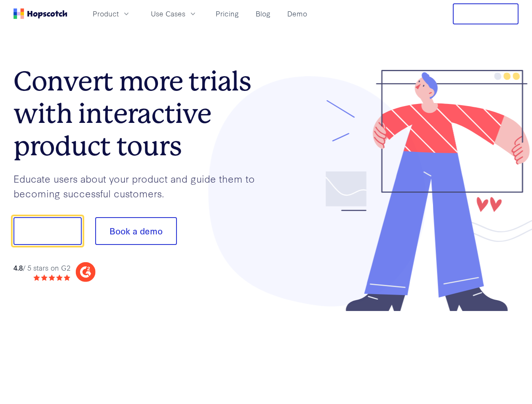 Image resolution: width=532 pixels, height=404 pixels. I want to click on span: Use Cases, so click(168, 13).